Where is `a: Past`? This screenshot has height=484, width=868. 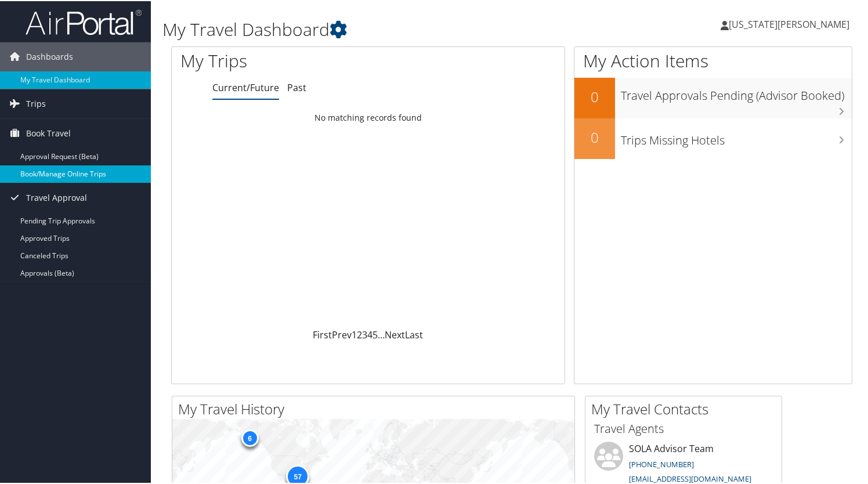 a: Past is located at coordinates (296, 86).